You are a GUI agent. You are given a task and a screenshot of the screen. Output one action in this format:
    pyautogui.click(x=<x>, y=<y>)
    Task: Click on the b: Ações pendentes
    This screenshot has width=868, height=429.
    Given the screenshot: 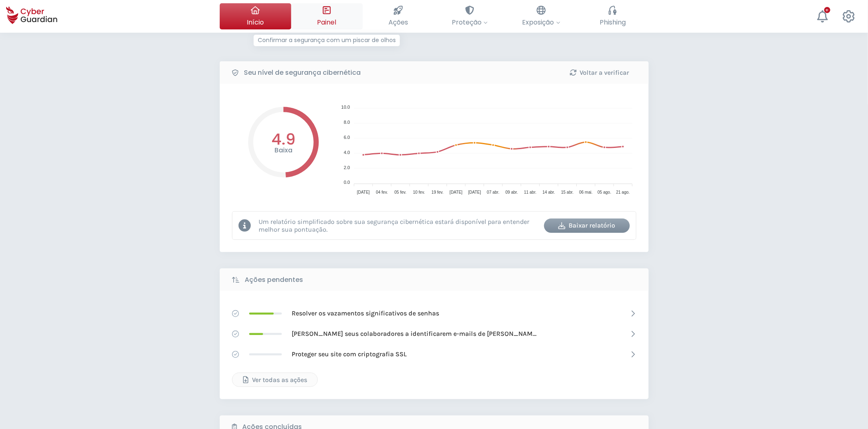 What is the action you would take?
    pyautogui.click(x=274, y=280)
    